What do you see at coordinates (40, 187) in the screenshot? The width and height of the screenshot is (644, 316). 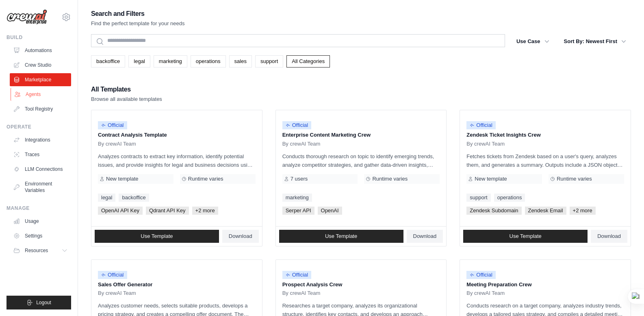 I see `a: Environment Variables` at bounding box center [40, 187].